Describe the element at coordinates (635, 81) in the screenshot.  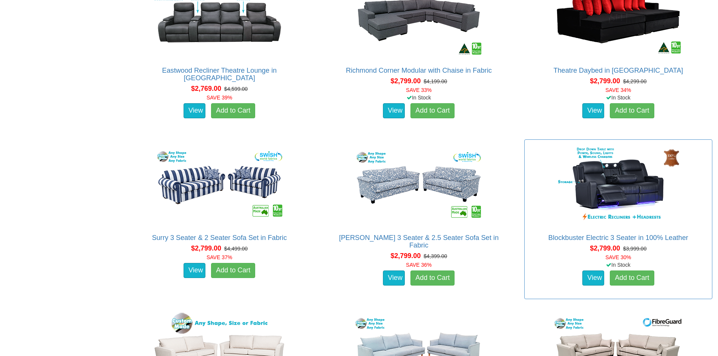
I see `del: $4,299.00` at that location.